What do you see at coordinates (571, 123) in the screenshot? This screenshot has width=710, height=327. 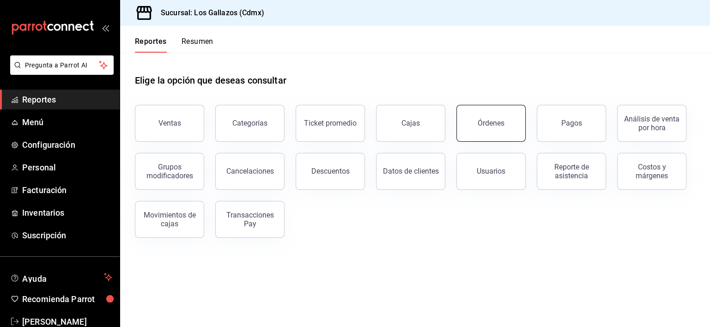 I see `button: Pagos` at bounding box center [571, 123].